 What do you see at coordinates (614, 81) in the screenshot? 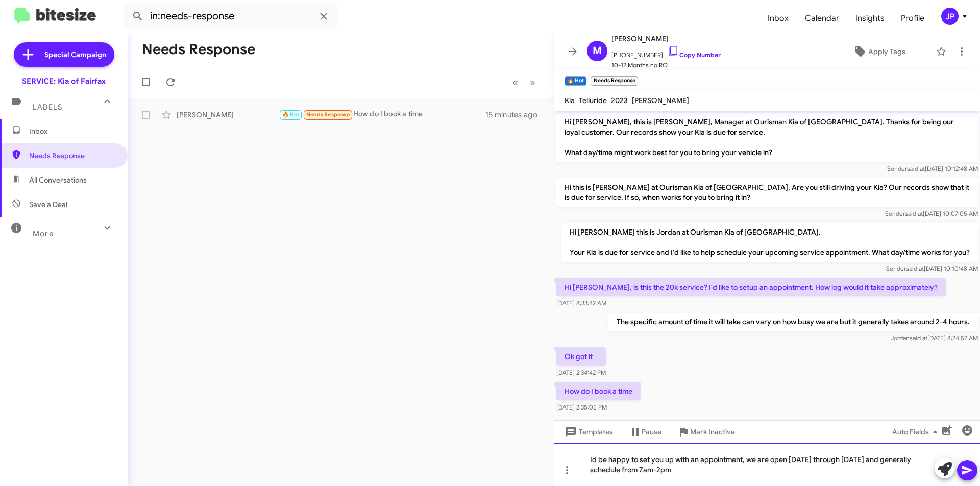
I see `small: Needs Response` at bounding box center [614, 81].